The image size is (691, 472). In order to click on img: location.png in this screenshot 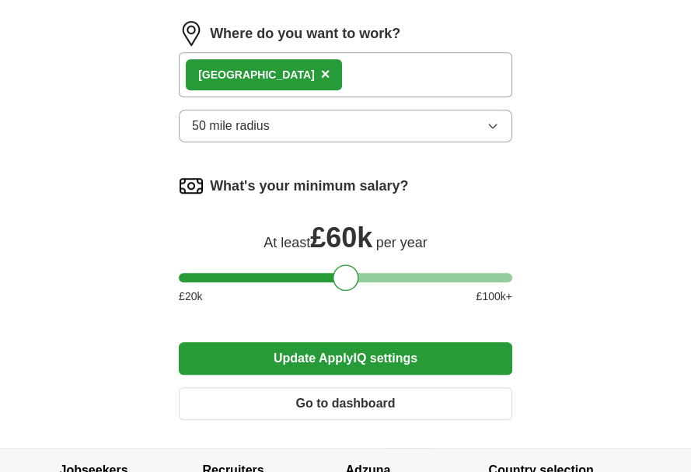, I will do `click(191, 33)`.